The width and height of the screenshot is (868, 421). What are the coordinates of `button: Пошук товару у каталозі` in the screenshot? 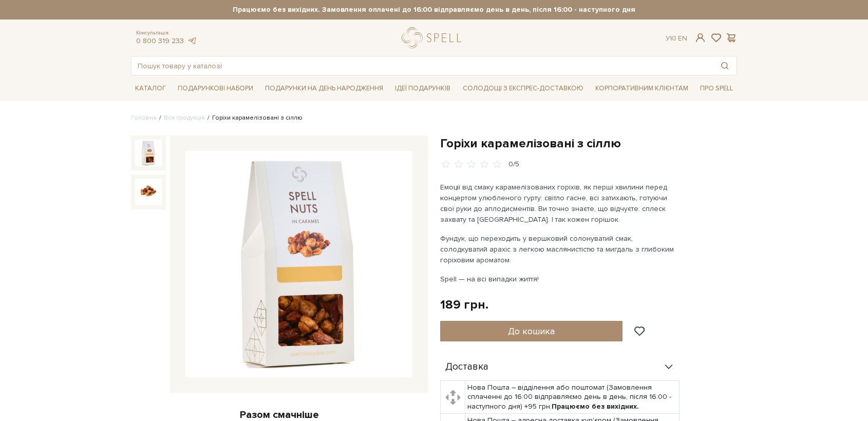 It's located at (725, 66).